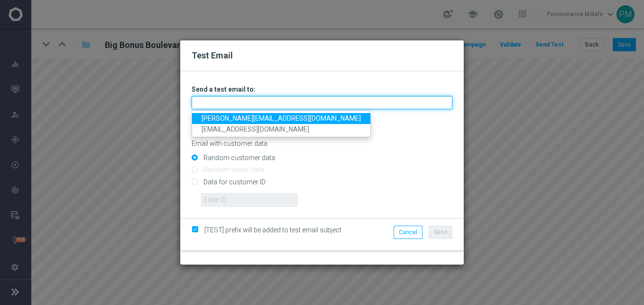 The height and width of the screenshot is (305, 644). I want to click on span: Send, so click(440, 232).